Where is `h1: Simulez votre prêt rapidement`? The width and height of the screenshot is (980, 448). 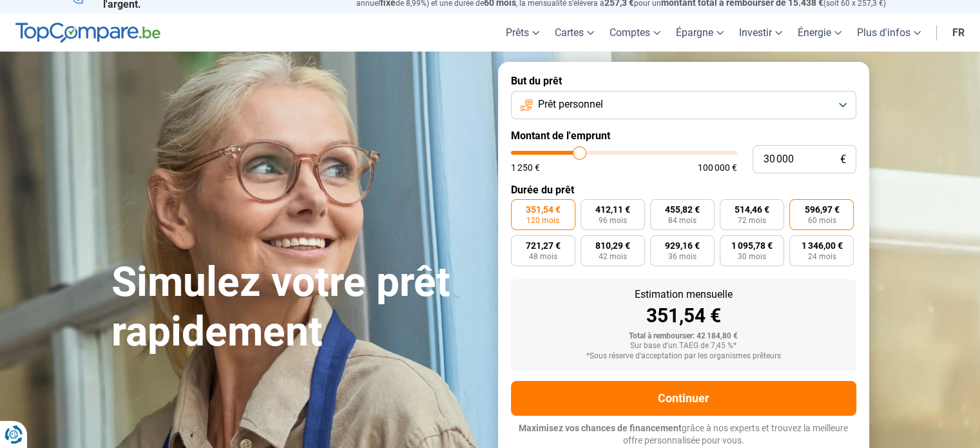
h1: Simulez votre prêt rapidement is located at coordinates (297, 307).